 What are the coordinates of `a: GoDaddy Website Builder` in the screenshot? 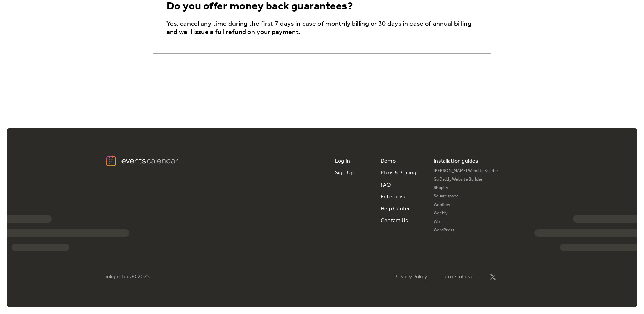 It's located at (466, 179).